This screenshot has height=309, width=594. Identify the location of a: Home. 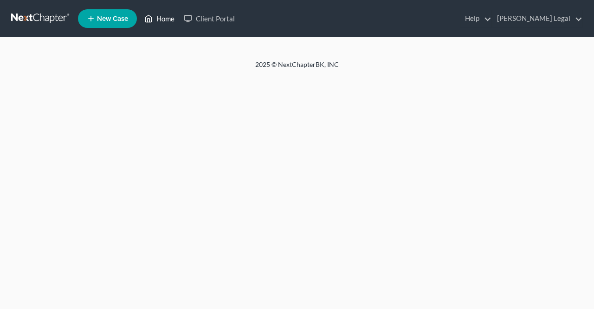
(159, 19).